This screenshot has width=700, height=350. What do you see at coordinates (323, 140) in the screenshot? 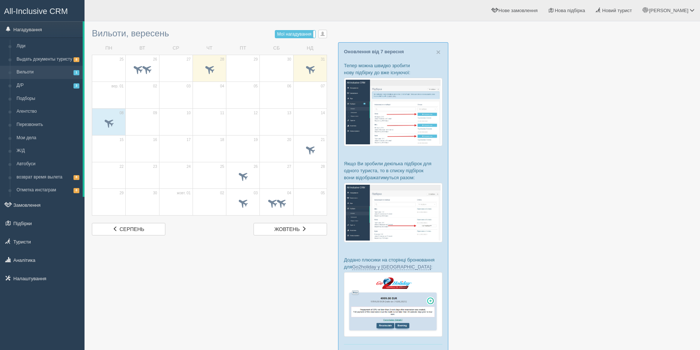
I see `span: 21` at bounding box center [323, 140].